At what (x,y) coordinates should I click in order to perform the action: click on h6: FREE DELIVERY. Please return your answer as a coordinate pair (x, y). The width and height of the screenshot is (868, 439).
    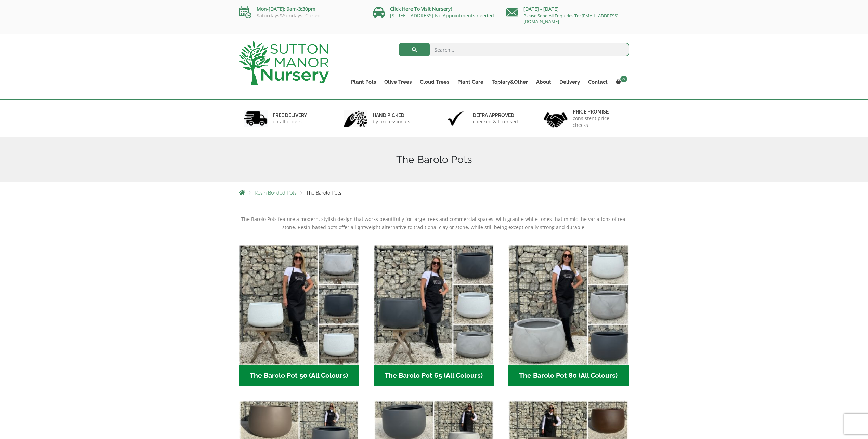
    Looking at the image, I should click on (290, 115).